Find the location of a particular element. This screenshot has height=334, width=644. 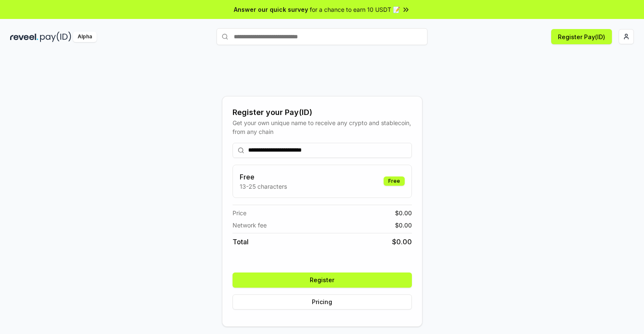

span: Network fee is located at coordinates (249, 225).